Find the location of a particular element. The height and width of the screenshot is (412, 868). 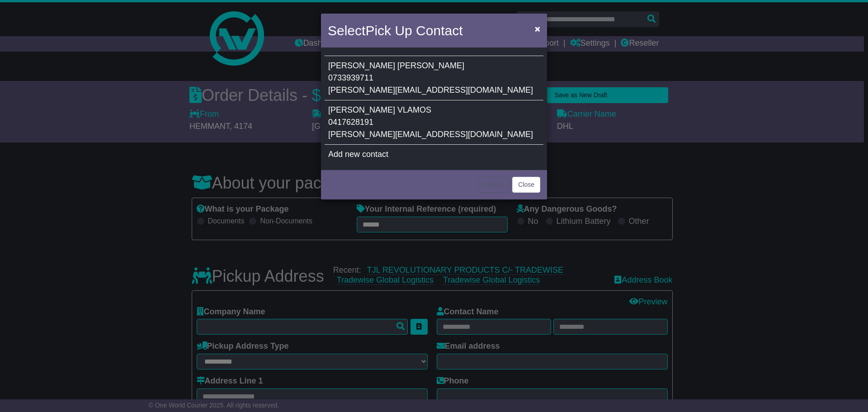

span: Contact is located at coordinates (439, 30).